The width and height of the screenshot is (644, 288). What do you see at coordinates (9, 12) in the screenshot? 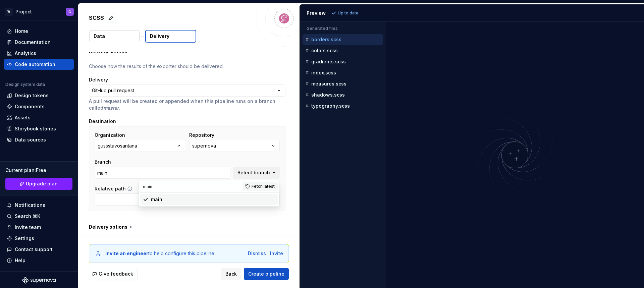
I see `div: W` at bounding box center [9, 12].